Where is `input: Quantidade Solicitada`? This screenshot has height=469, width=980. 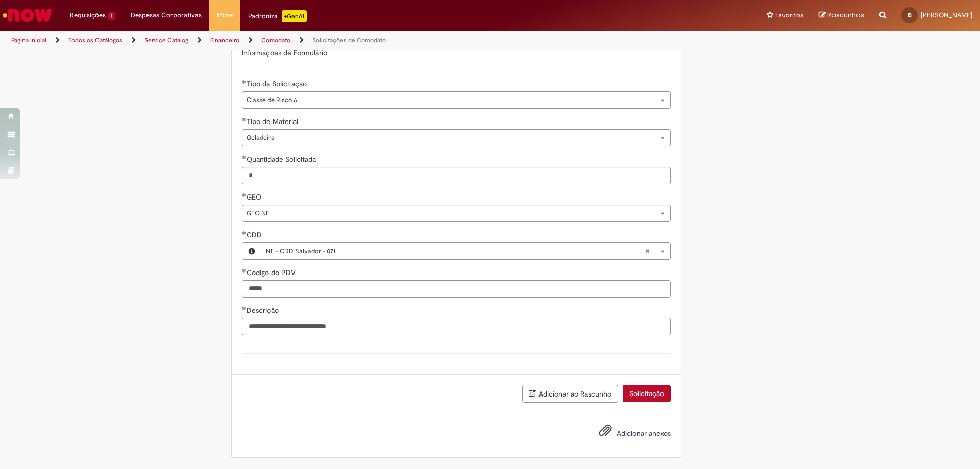
input: Quantidade Solicitada is located at coordinates (456, 176).